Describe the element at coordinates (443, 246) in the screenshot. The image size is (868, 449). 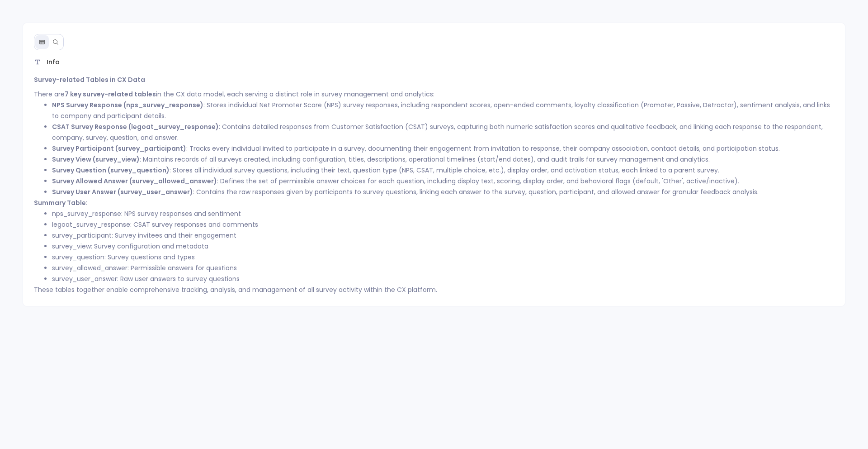
I see `li: : Survey configuration and metadata` at that location.